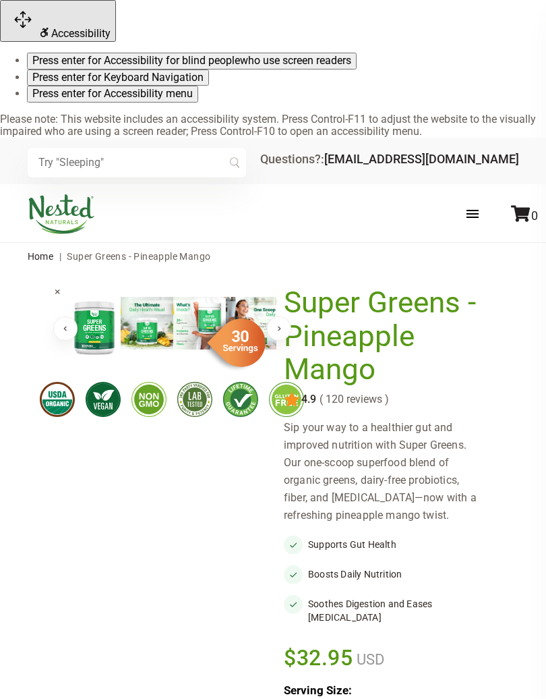 Image resolution: width=546 pixels, height=699 pixels. I want to click on a: 0, so click(525, 215).